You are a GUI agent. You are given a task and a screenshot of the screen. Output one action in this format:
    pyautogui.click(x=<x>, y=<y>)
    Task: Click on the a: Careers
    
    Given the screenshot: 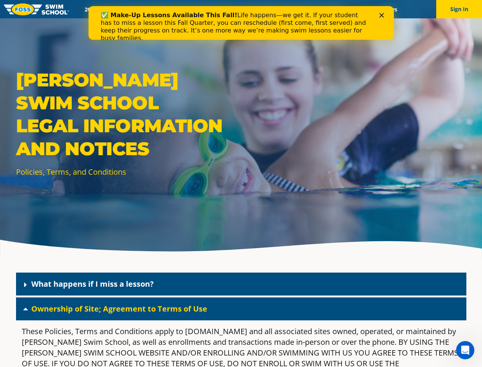 What is the action you would take?
    pyautogui.click(x=388, y=9)
    